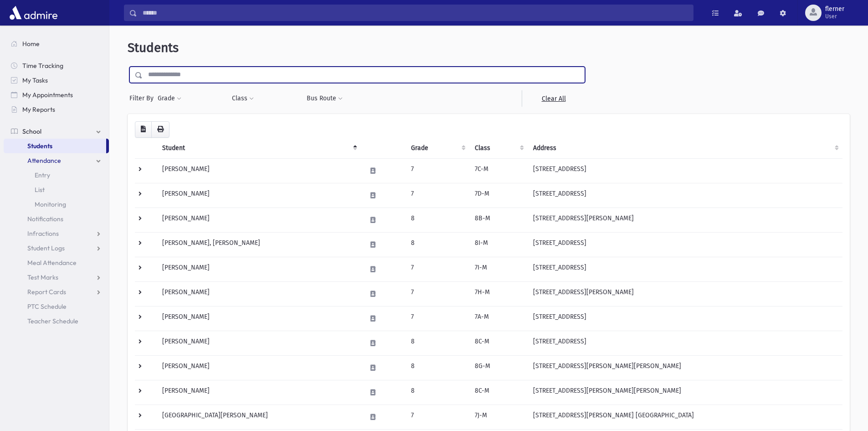 The height and width of the screenshot is (431, 868). Describe the element at coordinates (39, 189) in the screenshot. I see `span: List` at that location.